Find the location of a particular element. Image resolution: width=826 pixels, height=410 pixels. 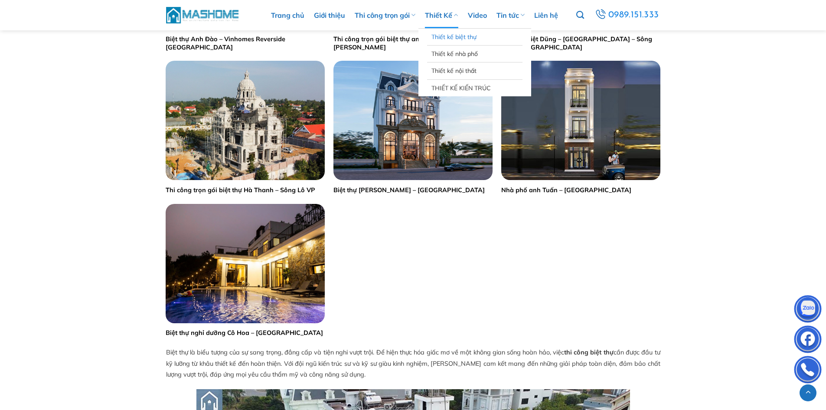

img: Thi công trọn gói biệt thự Hà Thanh – Sông Lô VP is located at coordinates (245, 120).